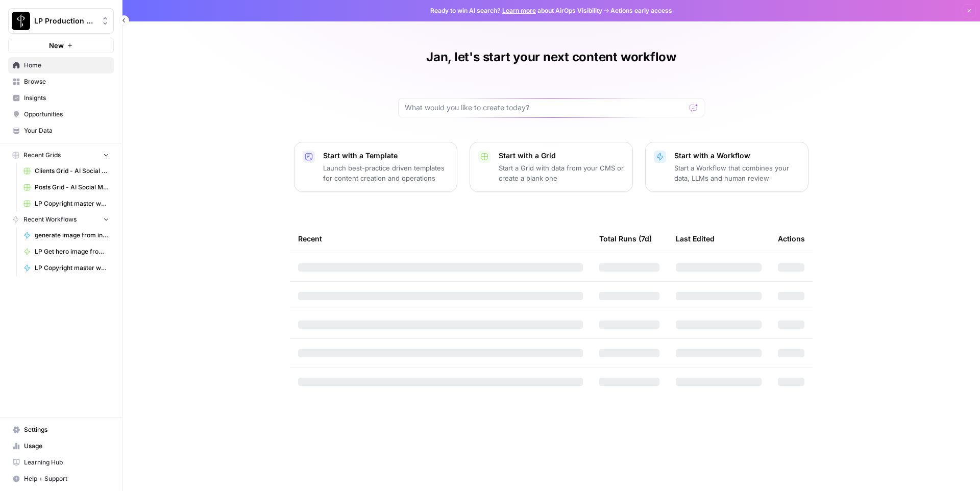 The image size is (980, 491). Describe the element at coordinates (386, 173) in the screenshot. I see `p: Launch best-practice driven templates for content creation and operations` at that location.